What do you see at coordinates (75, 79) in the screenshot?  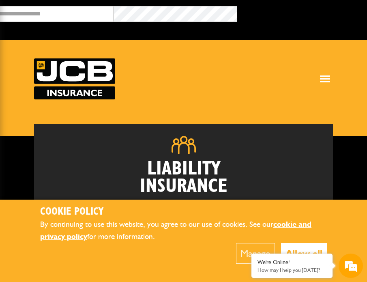 I see `img: JCB Insurance Services logo` at bounding box center [75, 79].